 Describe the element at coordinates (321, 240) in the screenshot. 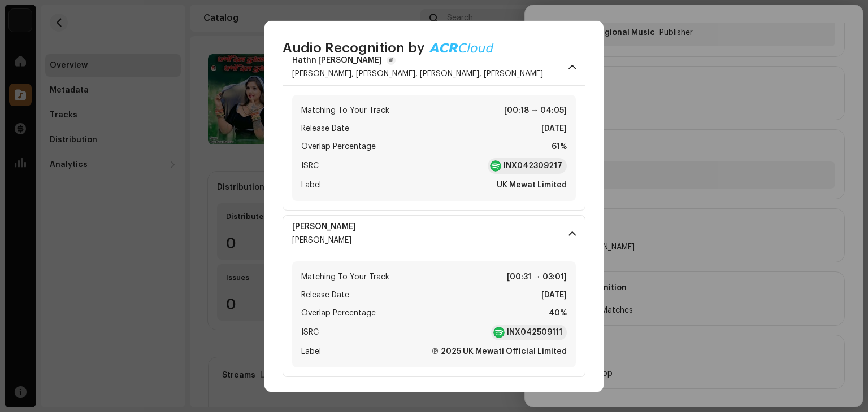

I see `span: Sahin Khan` at that location.